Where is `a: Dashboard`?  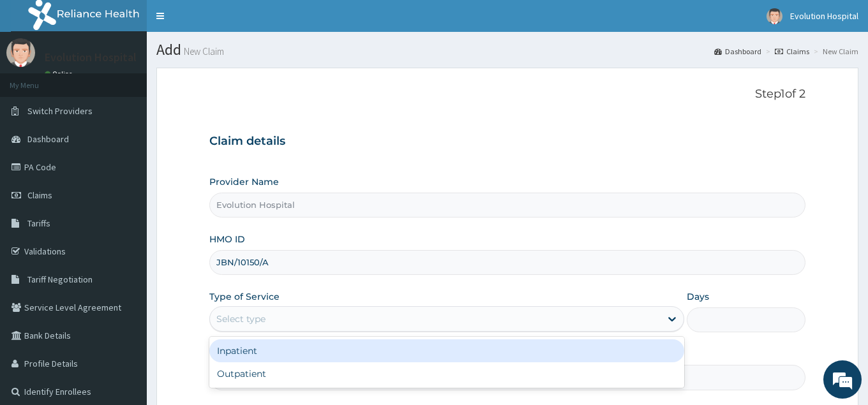 a: Dashboard is located at coordinates (738, 51).